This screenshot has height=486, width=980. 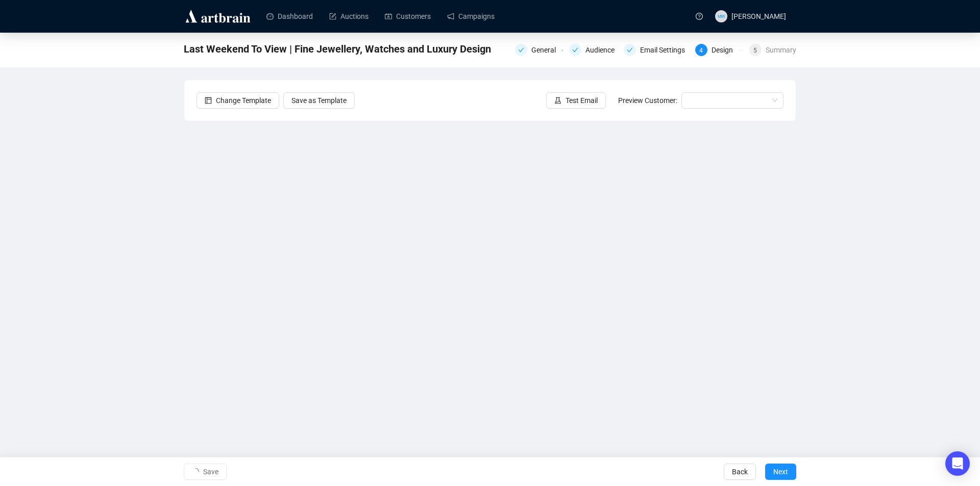 What do you see at coordinates (958, 464) in the screenshot?
I see `div: Open Intercom Messenger` at bounding box center [958, 464].